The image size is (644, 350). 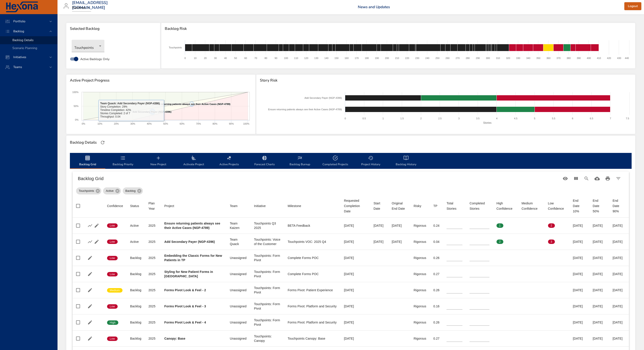 What do you see at coordinates (246, 124) in the screenshot?
I see `text: 100%` at bounding box center [246, 124].